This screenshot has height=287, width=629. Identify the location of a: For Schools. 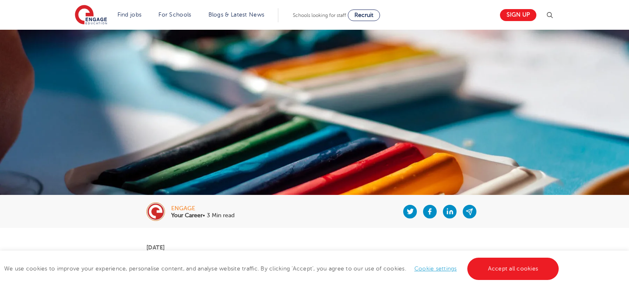
(174, 14).